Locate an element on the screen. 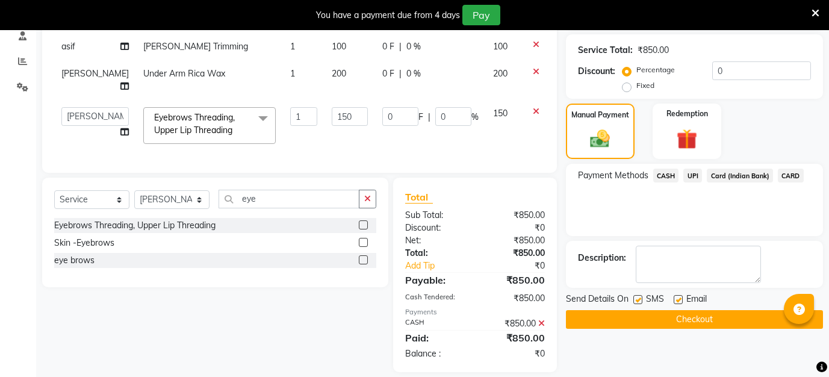 Image resolution: width=829 pixels, height=377 pixels. div: Payable: is located at coordinates (435, 280).